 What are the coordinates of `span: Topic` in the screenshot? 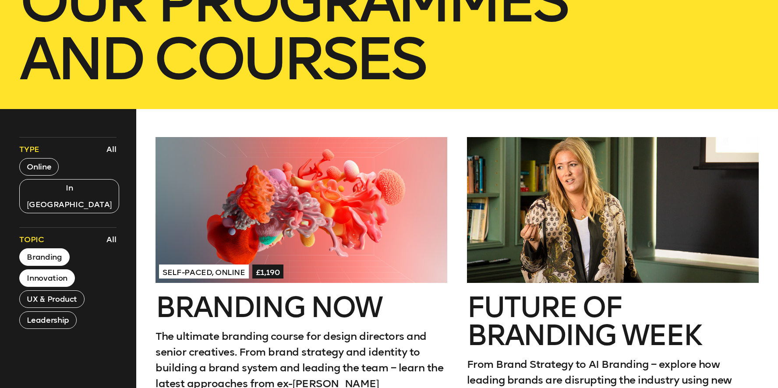 It's located at (32, 240).